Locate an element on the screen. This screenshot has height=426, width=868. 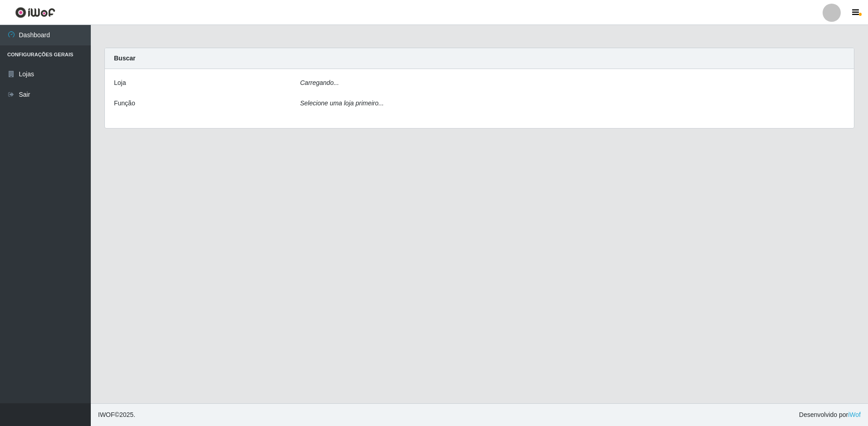
span: © 2025 . is located at coordinates (117, 415).